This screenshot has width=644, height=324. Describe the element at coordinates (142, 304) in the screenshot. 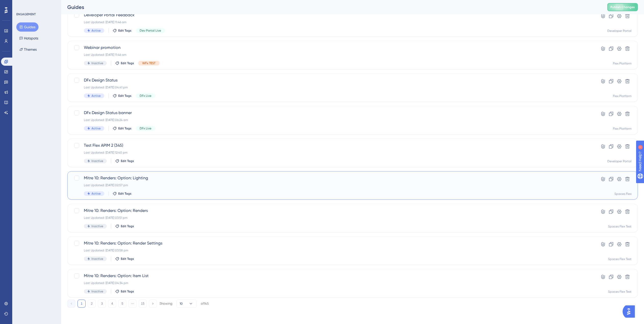

I see `button: 15` at that location.